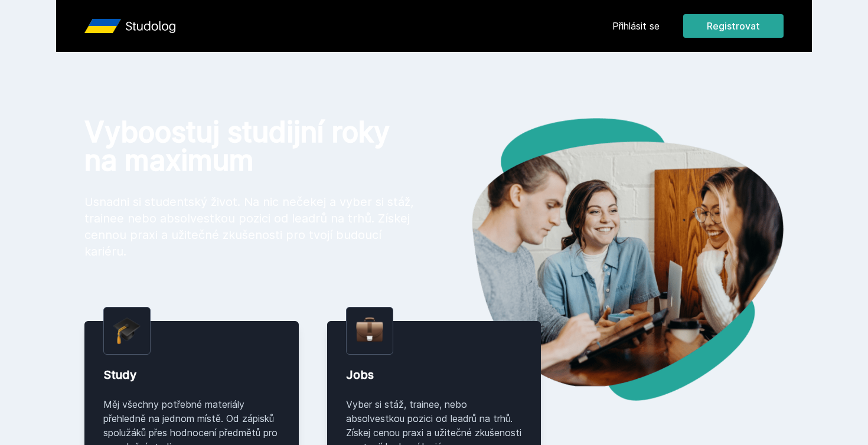 Image resolution: width=868 pixels, height=445 pixels. Describe the element at coordinates (434, 375) in the screenshot. I see `div: Jobs` at that location.